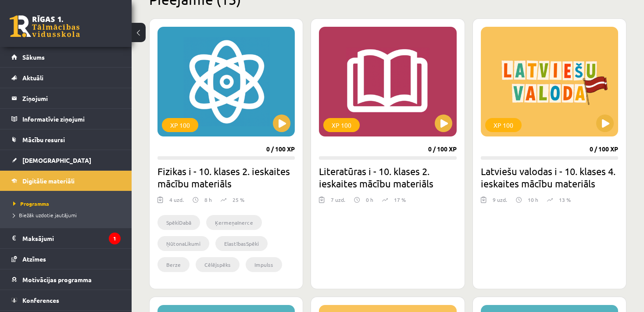  What do you see at coordinates (218, 264) in the screenshot?
I see `li: Cēlējspēks` at bounding box center [218, 264].